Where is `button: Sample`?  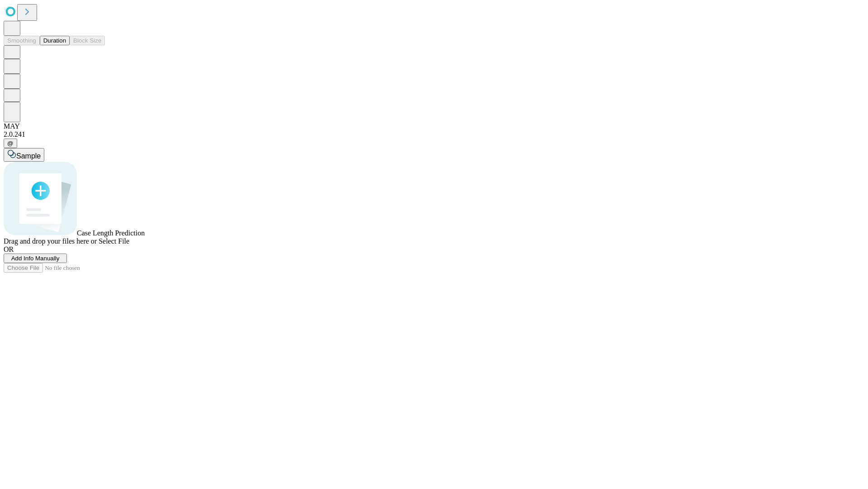 button: Sample is located at coordinates (24, 155).